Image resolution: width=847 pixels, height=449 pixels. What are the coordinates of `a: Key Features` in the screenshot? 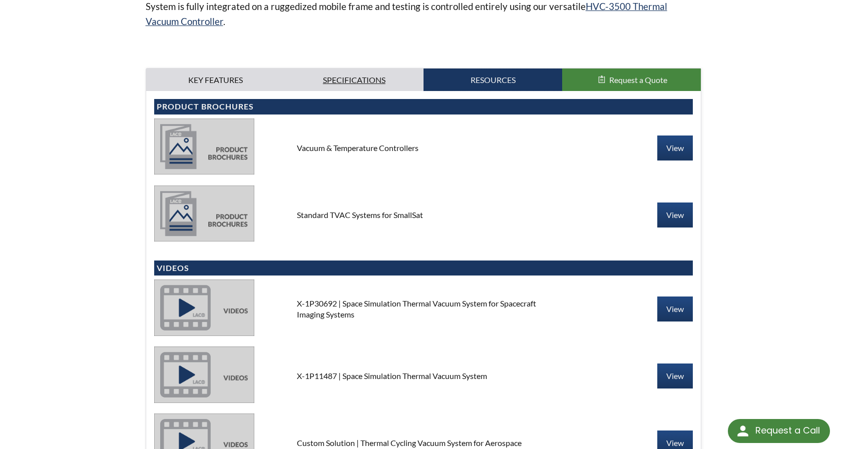 It's located at (215, 80).